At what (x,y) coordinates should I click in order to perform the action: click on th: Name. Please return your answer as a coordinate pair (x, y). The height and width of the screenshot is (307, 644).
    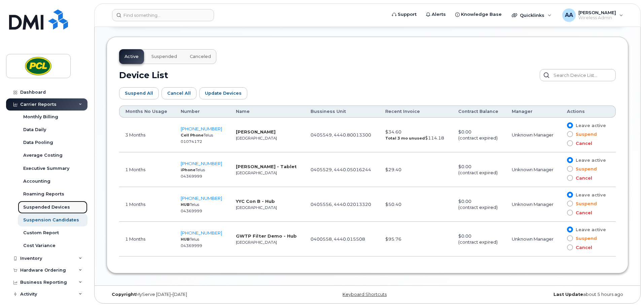
    Looking at the image, I should click on (267, 112).